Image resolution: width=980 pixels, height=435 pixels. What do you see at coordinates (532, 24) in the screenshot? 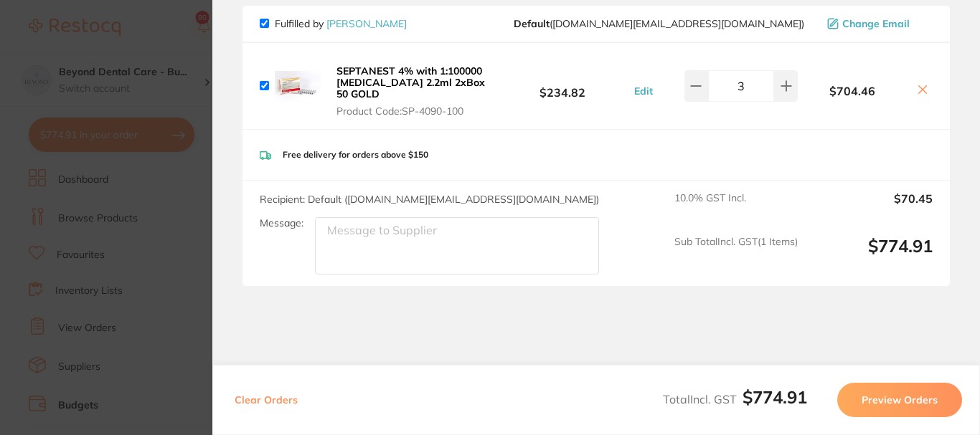
I see `b: Default` at bounding box center [532, 24].